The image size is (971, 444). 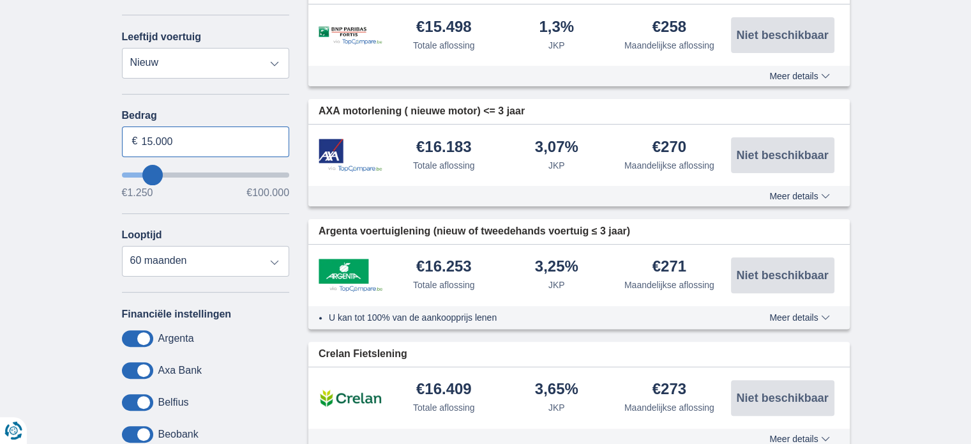 What do you see at coordinates (474, 231) in the screenshot?
I see `span: Argenta voertuiglening (nieuw of tweedehands voertuig ≤ 3 jaar)` at bounding box center [474, 231].